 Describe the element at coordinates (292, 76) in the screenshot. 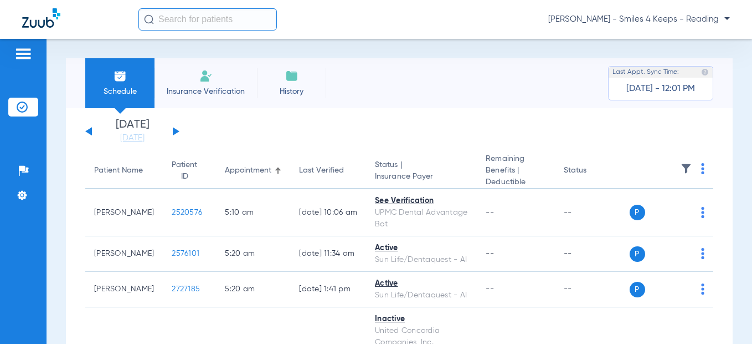

I see `img: History` at that location.